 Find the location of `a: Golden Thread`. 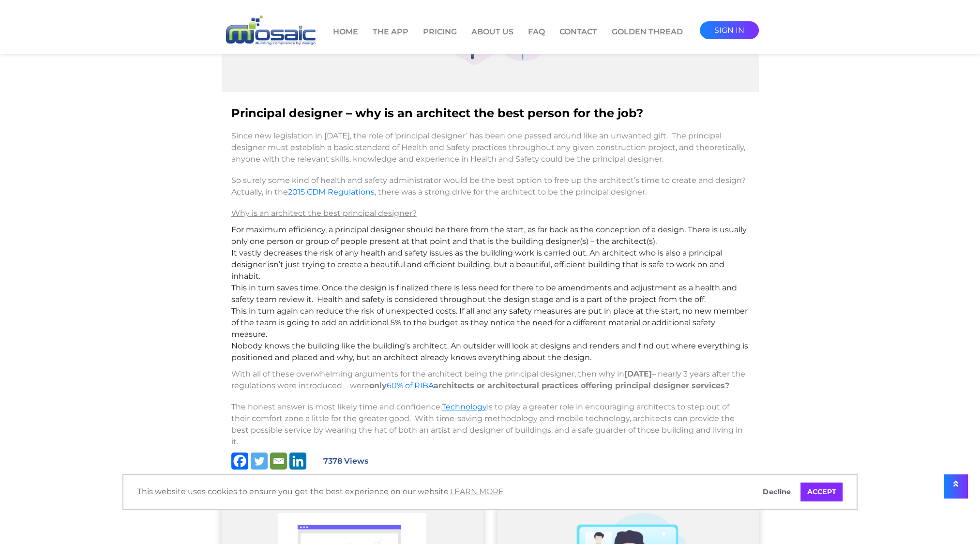

a: Golden Thread is located at coordinates (648, 40).